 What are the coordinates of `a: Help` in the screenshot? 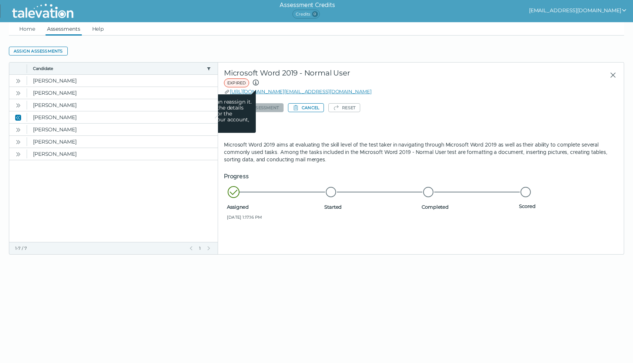 It's located at (98, 29).